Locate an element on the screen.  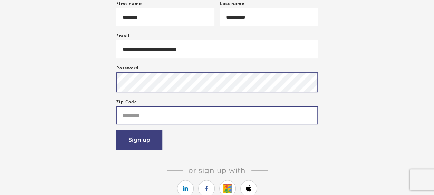
label: Last name is located at coordinates (232, 3).